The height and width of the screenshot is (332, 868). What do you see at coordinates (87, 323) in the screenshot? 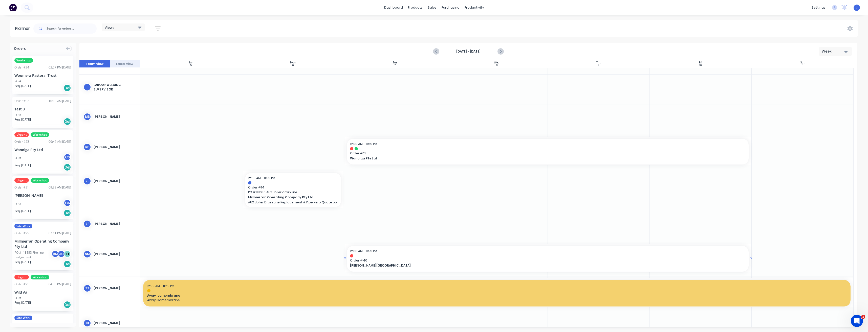
I see `div: TK` at bounding box center [87, 323].